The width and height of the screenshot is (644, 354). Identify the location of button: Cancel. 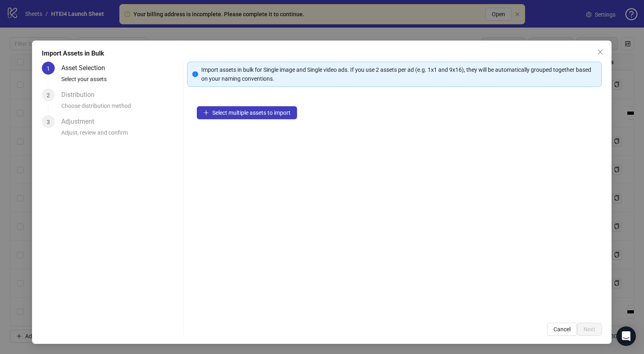
(562, 329).